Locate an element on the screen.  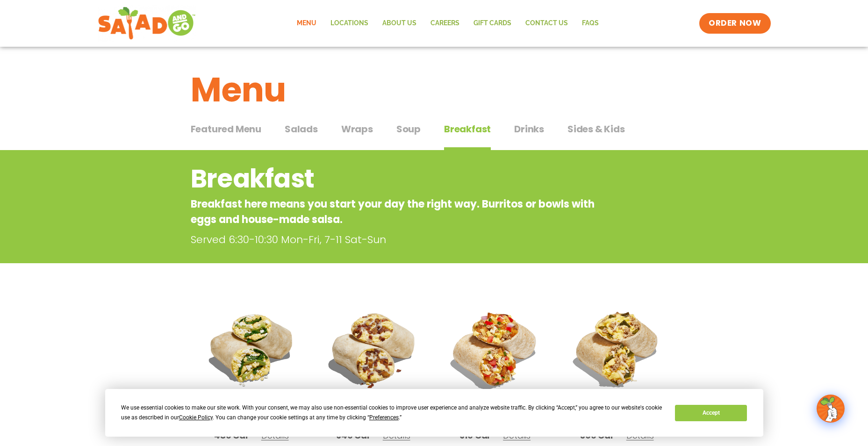
a: Contact Us is located at coordinates (546, 23).